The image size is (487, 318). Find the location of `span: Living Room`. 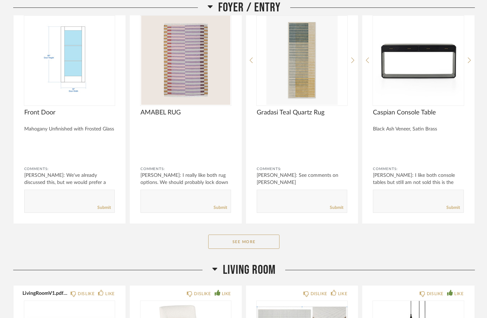

span: Living Room is located at coordinates (249, 270).